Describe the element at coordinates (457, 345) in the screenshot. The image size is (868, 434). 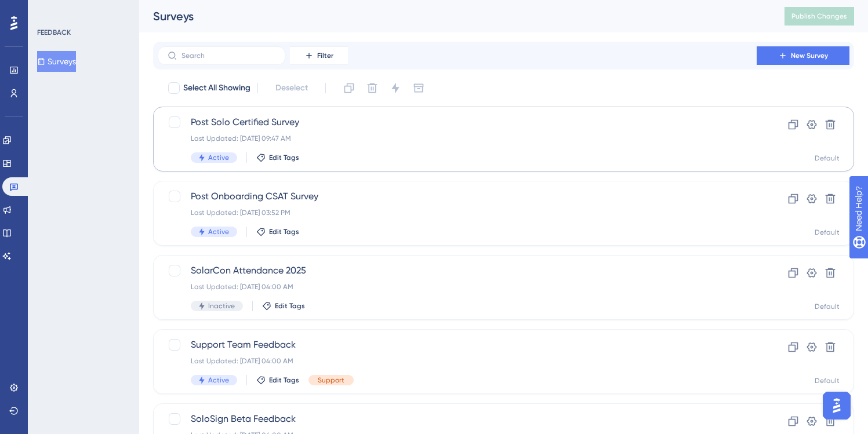
I see `span: Support Team Feedback` at that location.